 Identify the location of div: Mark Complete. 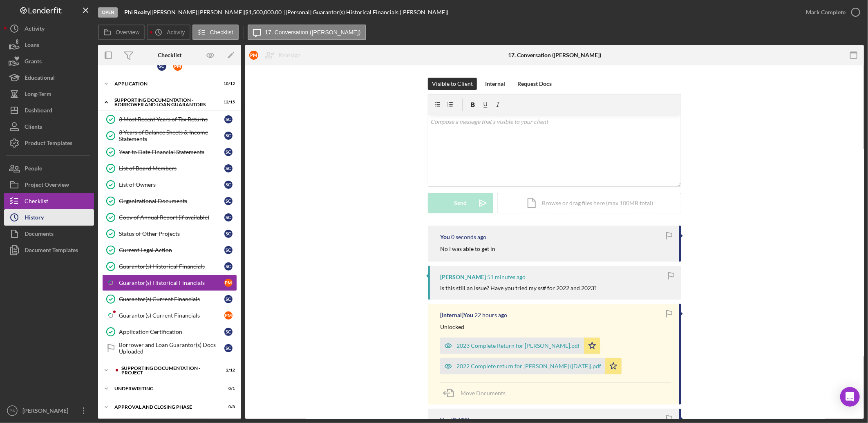
(825, 12).